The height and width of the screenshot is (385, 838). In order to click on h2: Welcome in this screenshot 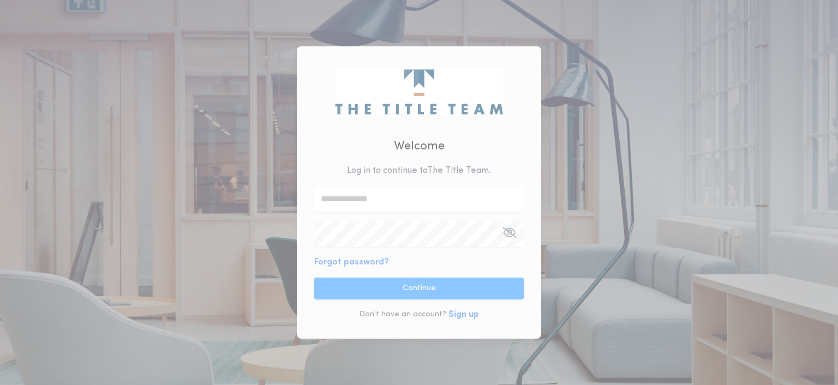, I will do `click(419, 146)`.